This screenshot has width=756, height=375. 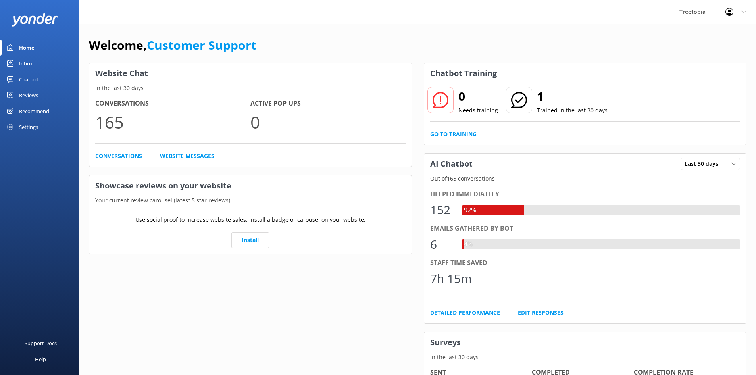 What do you see at coordinates (250, 240) in the screenshot?
I see `a: Install` at bounding box center [250, 240].